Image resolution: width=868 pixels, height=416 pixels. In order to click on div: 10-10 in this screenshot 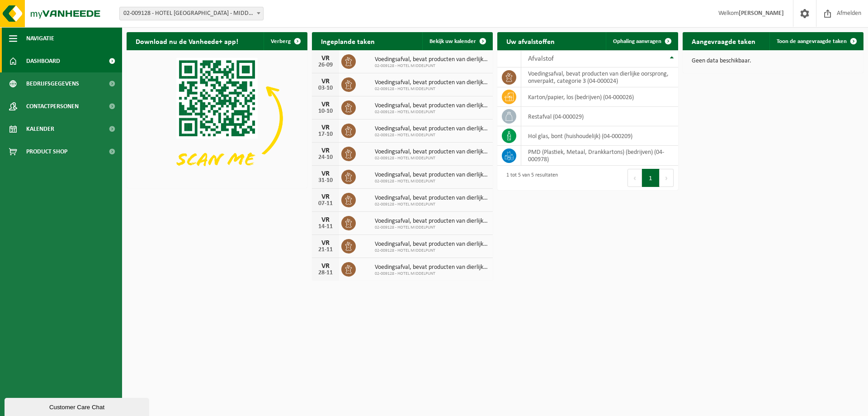, I will do `click(326, 112)`.